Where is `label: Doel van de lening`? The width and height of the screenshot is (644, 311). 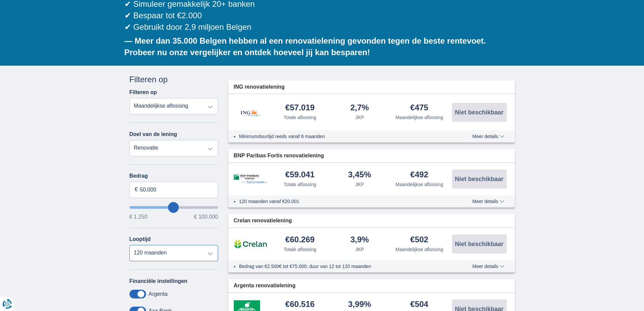 label: Doel van de lening is located at coordinates (153, 134).